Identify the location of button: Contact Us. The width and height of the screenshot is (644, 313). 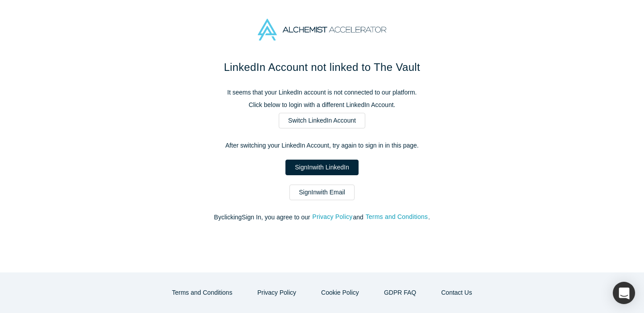
(456, 292).